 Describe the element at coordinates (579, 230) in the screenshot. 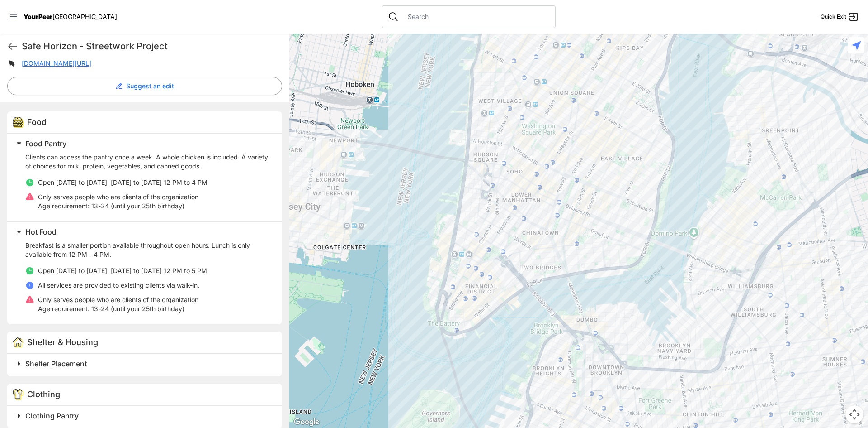

I see `div: University Community Social Services (UCSS)` at that location.